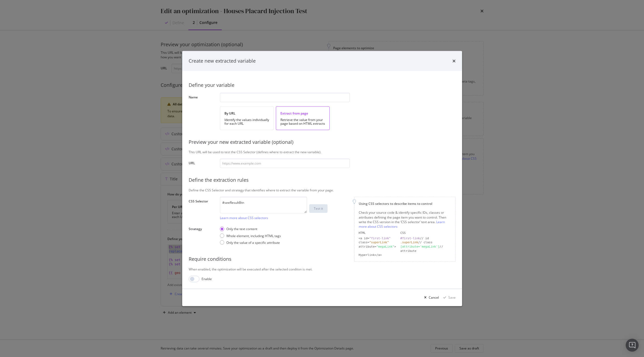 Image resolution: width=644 pixels, height=357 pixels. What do you see at coordinates (431, 297) in the screenshot?
I see `button: Cancel` at bounding box center [431, 297].